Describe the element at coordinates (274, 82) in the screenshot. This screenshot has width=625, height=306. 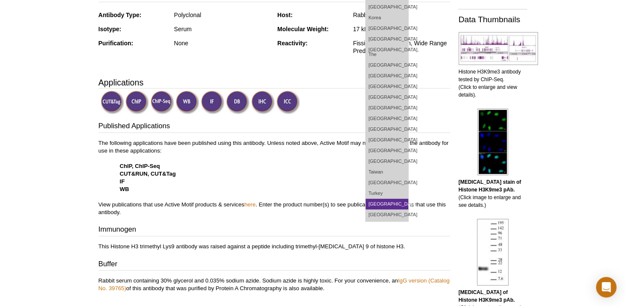
I see `h3: Applications` at that location.